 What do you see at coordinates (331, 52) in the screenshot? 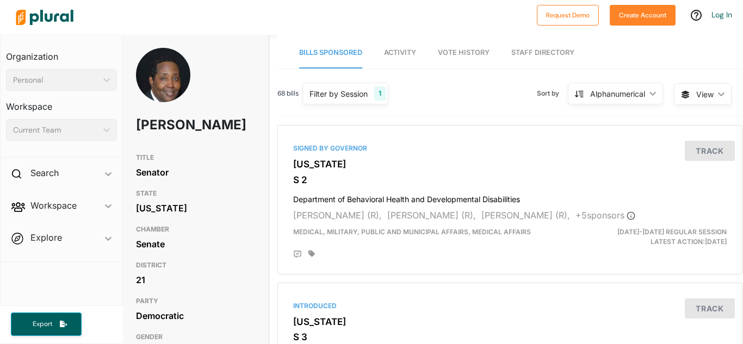
I see `span: Bills Sponsored` at bounding box center [331, 52].